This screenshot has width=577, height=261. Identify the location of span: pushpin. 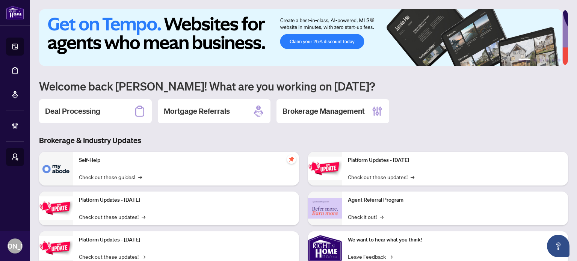
(292, 159).